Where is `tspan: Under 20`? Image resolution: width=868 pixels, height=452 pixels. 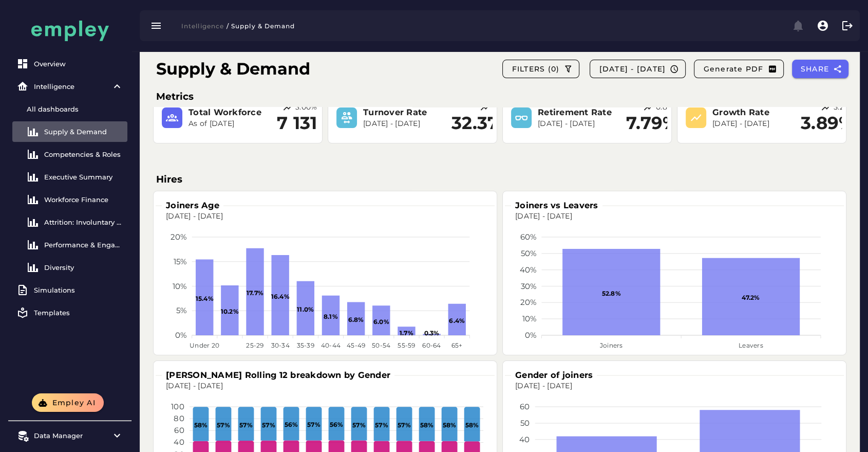 tspan: Under 20 is located at coordinates (204, 345).